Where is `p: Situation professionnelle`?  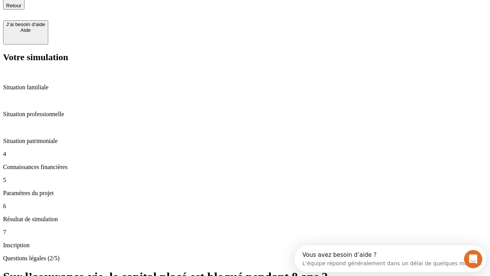 p: Situation professionnelle is located at coordinates (245, 114).